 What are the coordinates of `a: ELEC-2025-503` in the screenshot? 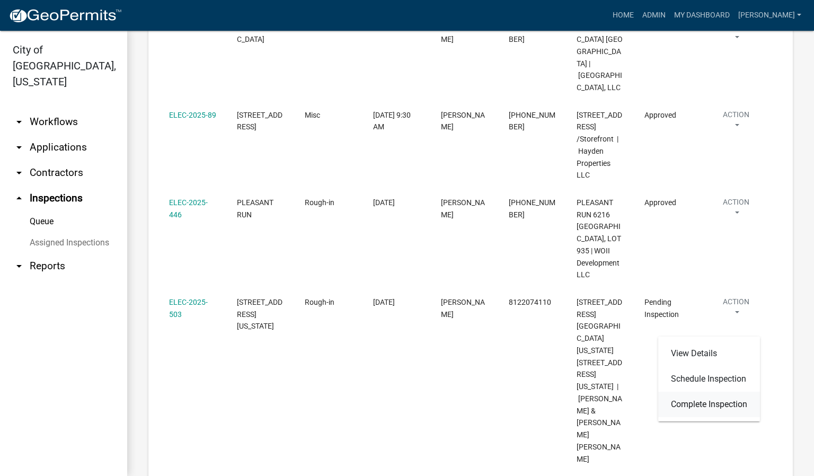 It's located at (188, 308).